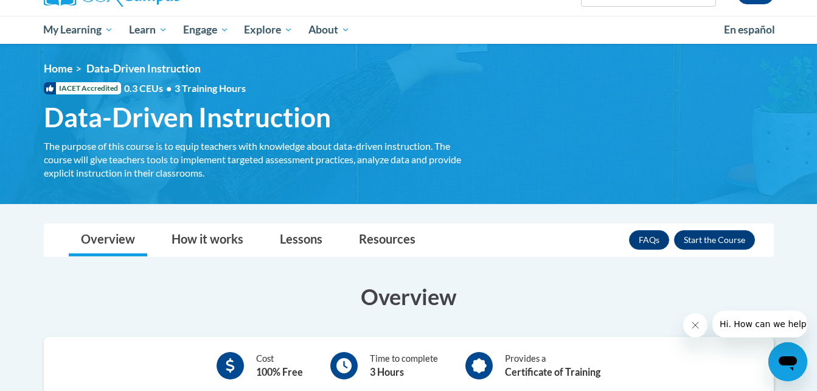 Image resolution: width=817 pixels, height=391 pixels. What do you see at coordinates (148, 30) in the screenshot?
I see `a: Learn` at bounding box center [148, 30].